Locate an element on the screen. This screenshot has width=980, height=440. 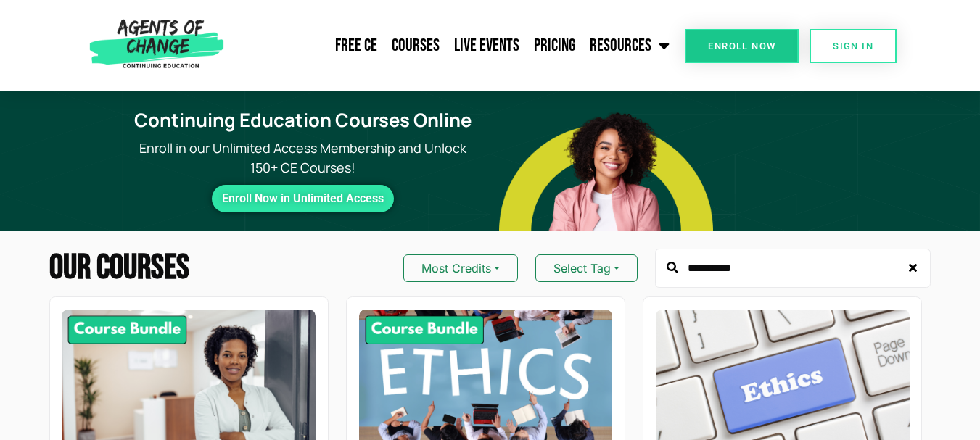
button: Select Tag is located at coordinates (586, 268).